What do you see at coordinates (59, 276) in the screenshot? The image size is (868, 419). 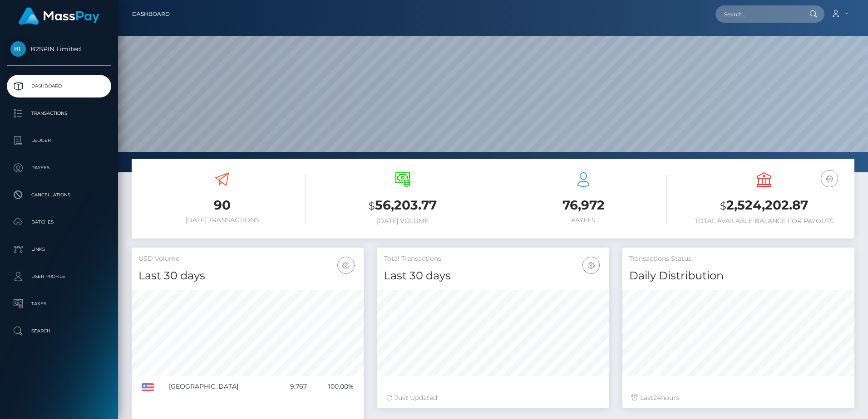 I see `a: User Profile` at bounding box center [59, 276].